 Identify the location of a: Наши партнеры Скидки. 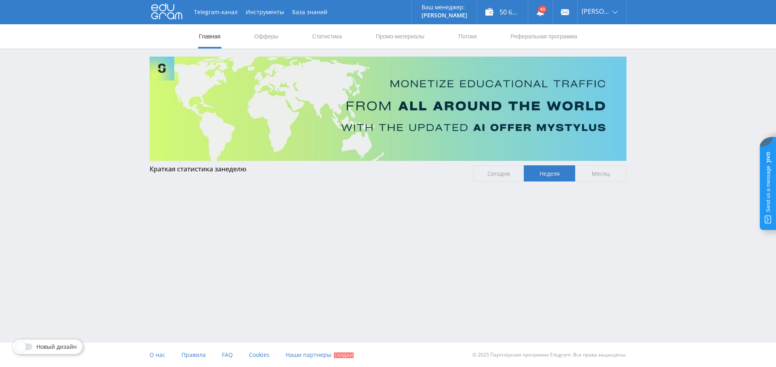
(320, 355).